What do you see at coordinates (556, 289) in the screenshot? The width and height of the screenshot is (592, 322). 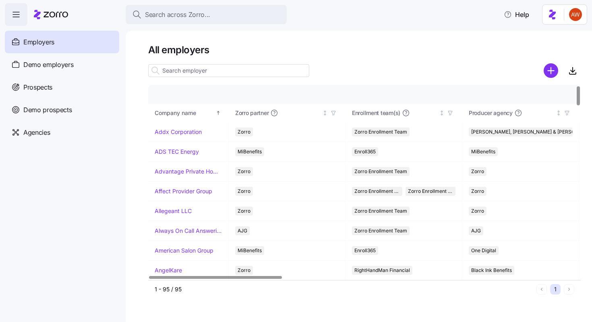 I see `button: 1` at bounding box center [556, 289].